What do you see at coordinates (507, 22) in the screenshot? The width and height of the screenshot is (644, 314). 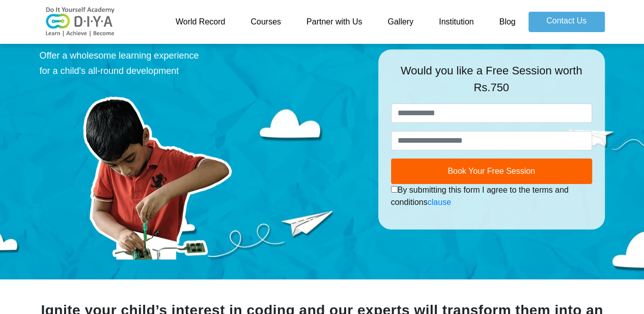 I see `a: Blog` at bounding box center [507, 22].